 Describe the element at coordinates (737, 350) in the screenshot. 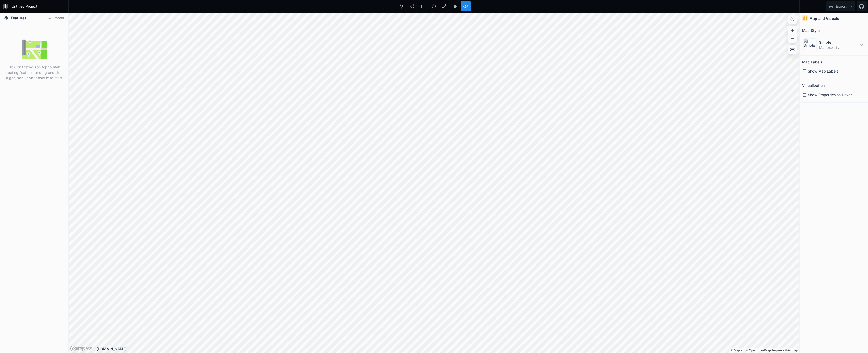

I see `a: Mapbox` at that location.